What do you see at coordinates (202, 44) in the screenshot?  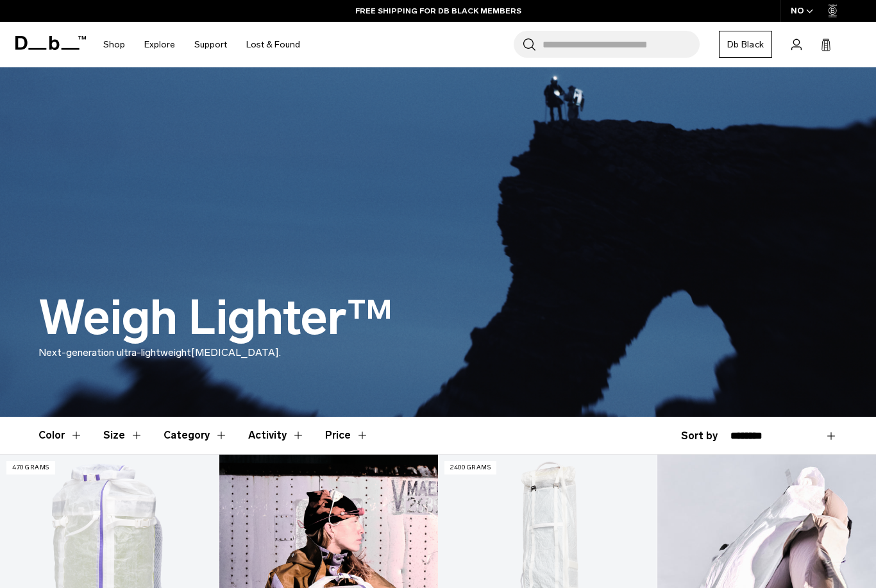 I see `nav: Main Navigation` at bounding box center [202, 44].